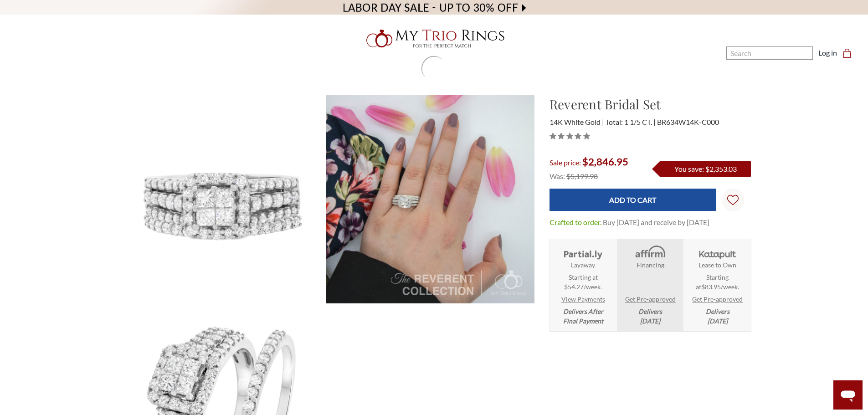 The height and width of the screenshot is (415, 868). I want to click on dt: Crafted to order., so click(576, 222).